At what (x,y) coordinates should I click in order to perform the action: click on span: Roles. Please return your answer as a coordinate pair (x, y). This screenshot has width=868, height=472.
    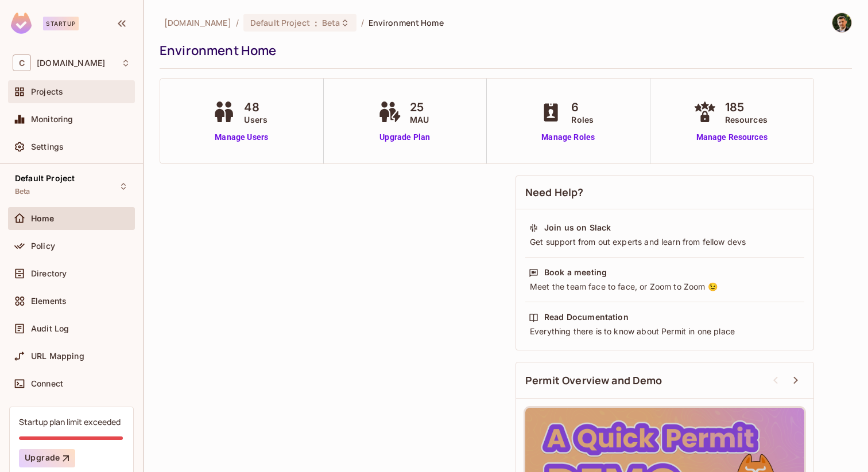
    Looking at the image, I should click on (582, 119).